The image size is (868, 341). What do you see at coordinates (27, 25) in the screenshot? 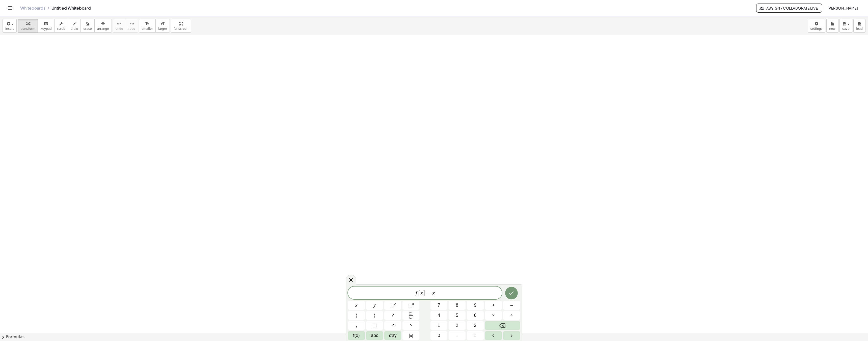
I see `button: transform` at bounding box center [27, 25].